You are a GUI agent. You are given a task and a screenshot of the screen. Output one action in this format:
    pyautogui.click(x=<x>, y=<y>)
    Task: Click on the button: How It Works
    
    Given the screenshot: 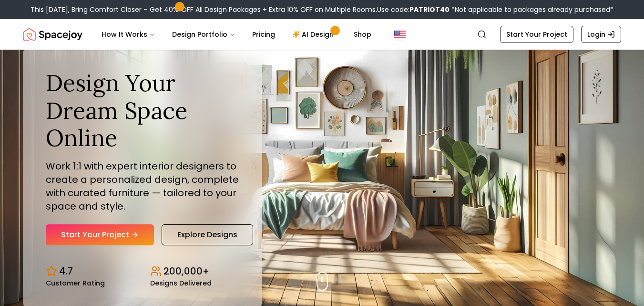 What is the action you would take?
    pyautogui.click(x=128, y=35)
    